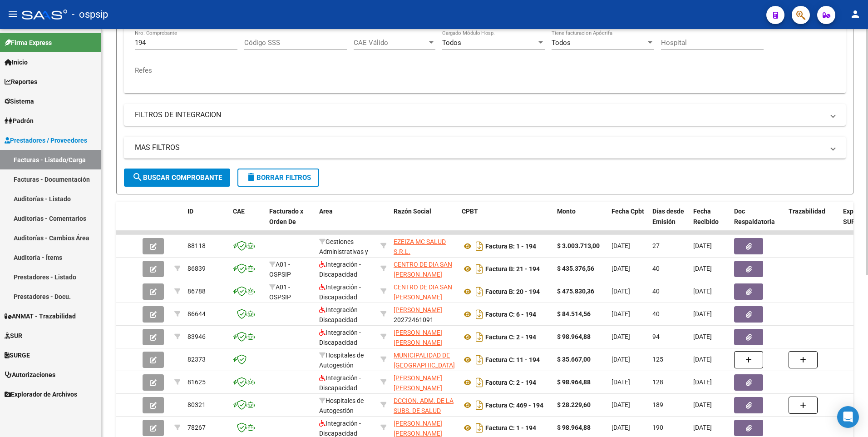  What do you see at coordinates (812, 222) in the screenshot?
I see `datatable-header-cell: Trazabilidad` at bounding box center [812, 222].